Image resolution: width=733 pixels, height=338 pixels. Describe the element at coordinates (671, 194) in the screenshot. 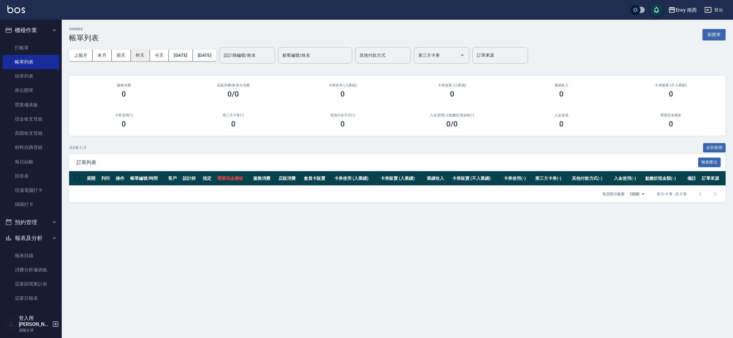

I see `p: 第 0–0 筆 共 0 筆` at that location.